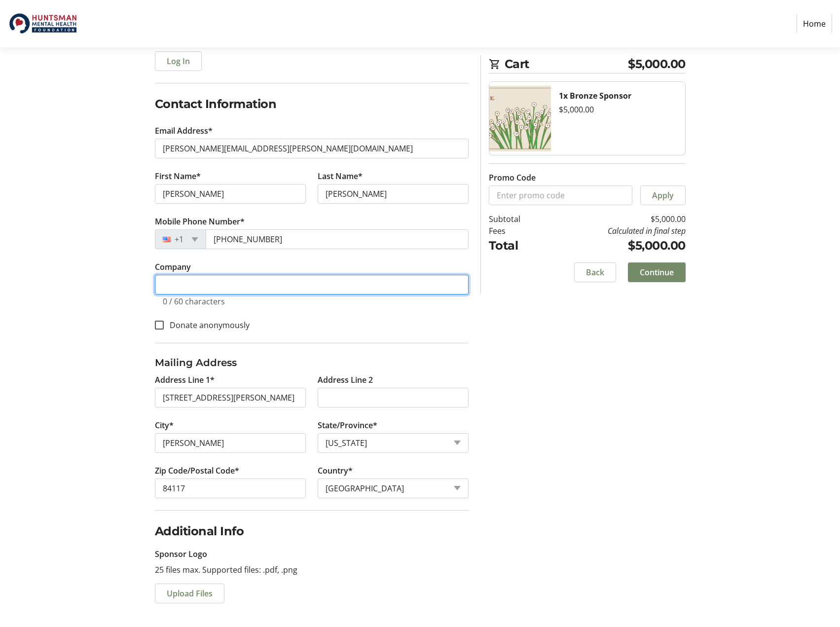  I want to click on span: Back, so click(595, 272).